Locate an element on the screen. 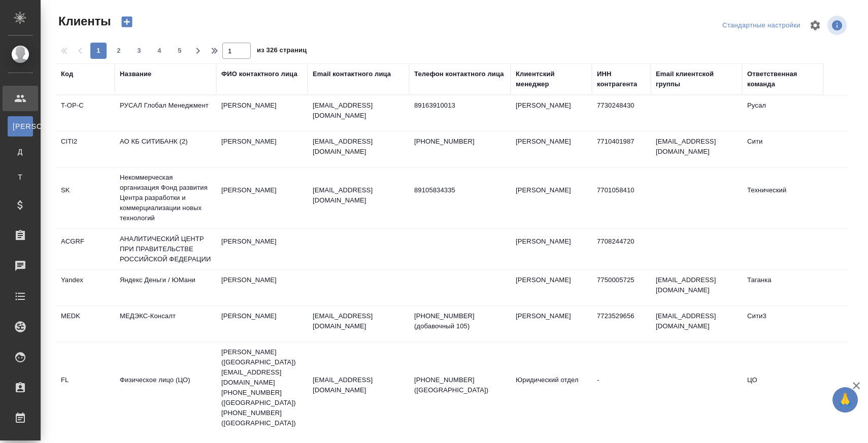 The height and width of the screenshot is (443, 868). div: ФИО контактного лица is located at coordinates (259, 74).